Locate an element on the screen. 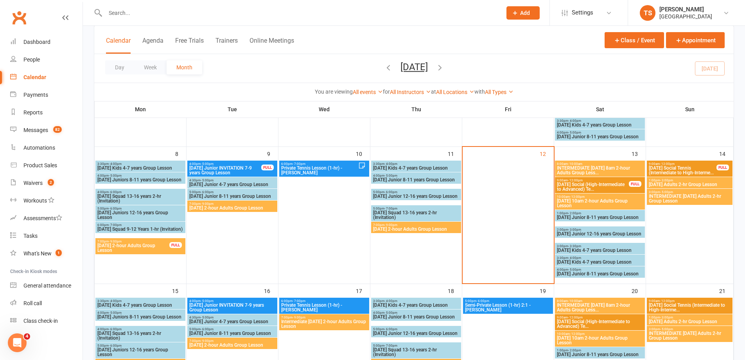 This screenshot has width=745, height=360. div: Calendar is located at coordinates (35, 77).